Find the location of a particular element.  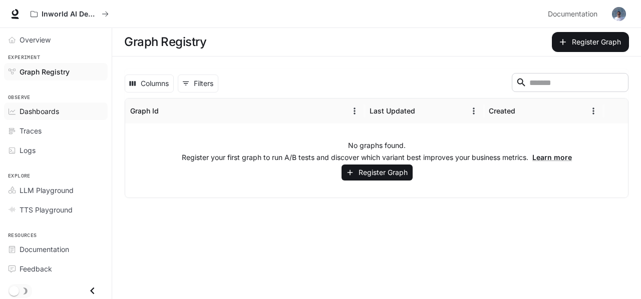

span: Feedback is located at coordinates (36, 269).